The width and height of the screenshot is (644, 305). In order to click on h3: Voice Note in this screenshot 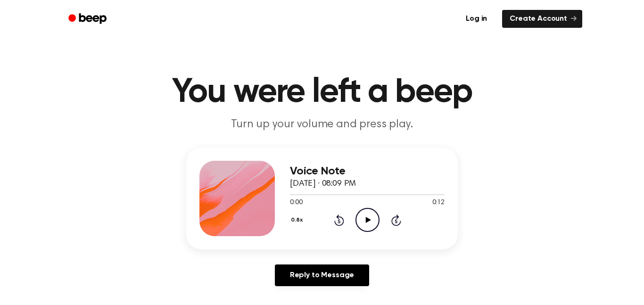, I will do `click(367, 171)`.